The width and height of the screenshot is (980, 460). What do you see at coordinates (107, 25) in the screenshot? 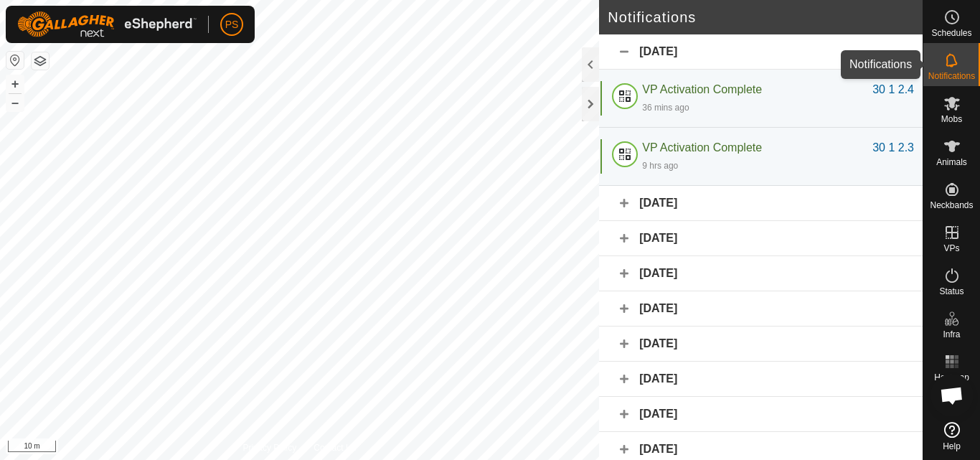
I see `img: Gallagher Logo` at bounding box center [107, 25].